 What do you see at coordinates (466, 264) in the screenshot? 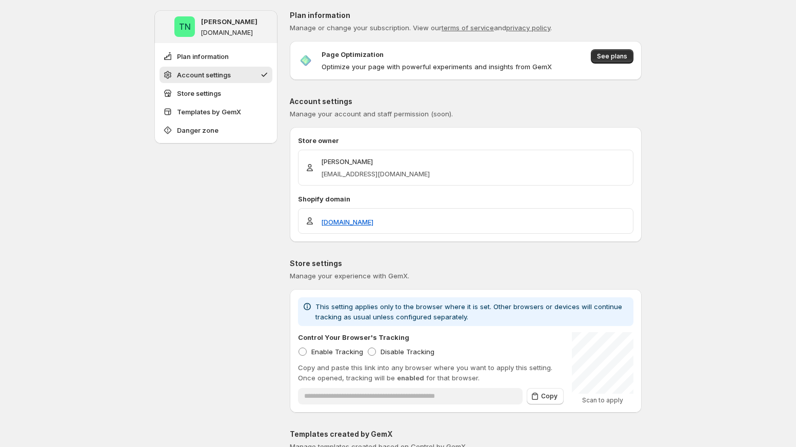
I see `p: Store settings` at bounding box center [466, 264].